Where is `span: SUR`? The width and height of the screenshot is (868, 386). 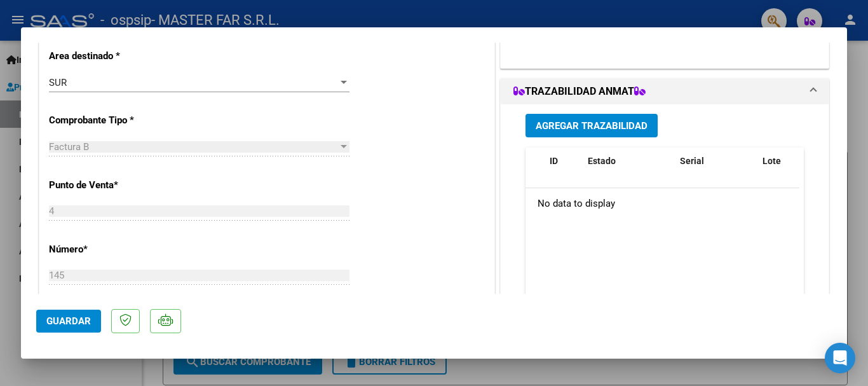
span: SUR is located at coordinates (58, 83).